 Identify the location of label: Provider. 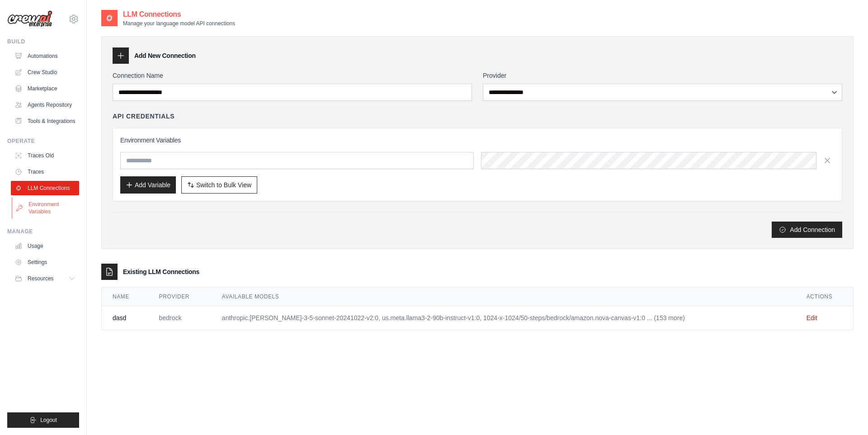
(662, 75).